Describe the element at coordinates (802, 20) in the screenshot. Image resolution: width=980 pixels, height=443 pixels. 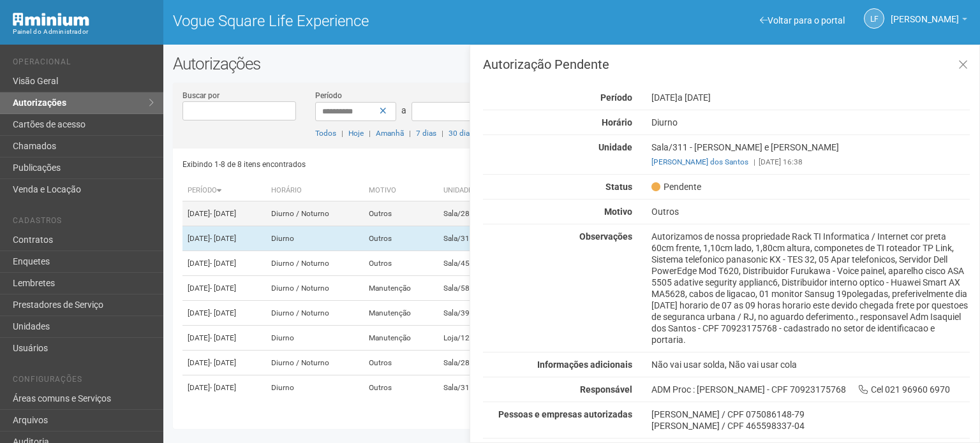
I see `a: Voltar para o portal` at that location.